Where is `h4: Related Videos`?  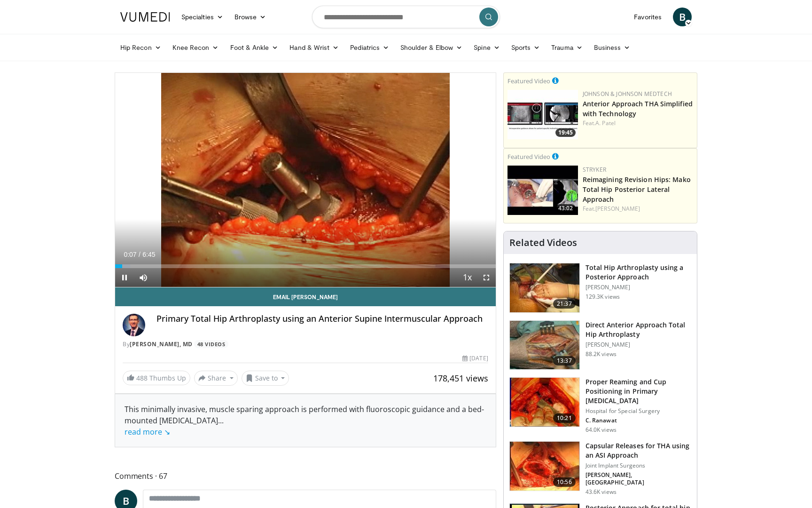 h4: Related Videos is located at coordinates (543, 242).